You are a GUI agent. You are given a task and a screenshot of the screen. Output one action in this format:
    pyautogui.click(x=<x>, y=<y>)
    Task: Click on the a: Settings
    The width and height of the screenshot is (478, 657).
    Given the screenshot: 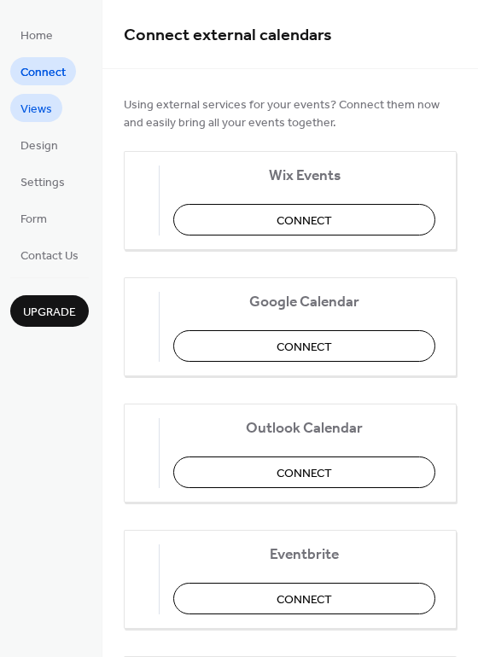 What is the action you would take?
    pyautogui.click(x=43, y=181)
    